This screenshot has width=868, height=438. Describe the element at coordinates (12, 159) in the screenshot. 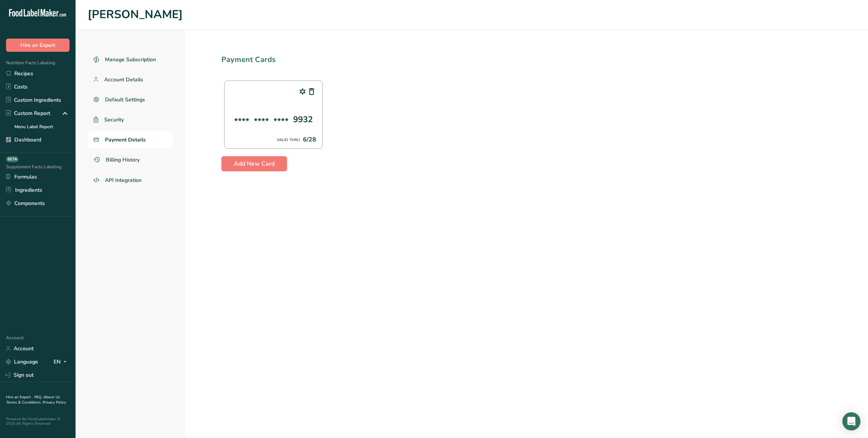

I see `div: BETA` at that location.